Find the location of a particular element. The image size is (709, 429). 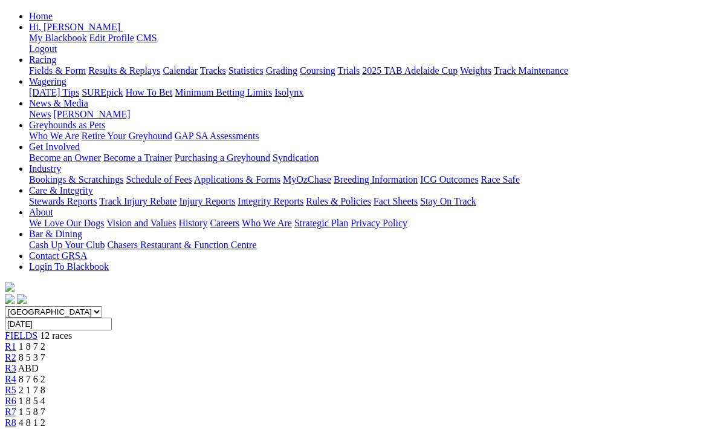

a: Race Safe is located at coordinates (500, 179).